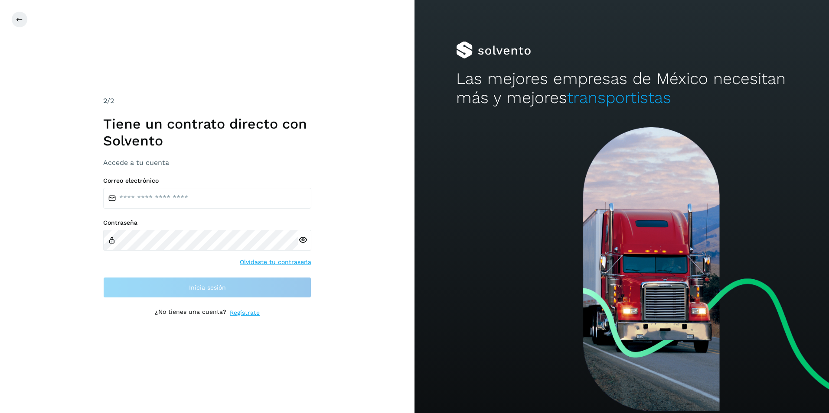 The height and width of the screenshot is (413, 829). What do you see at coordinates (207, 101) in the screenshot?
I see `div: /2` at bounding box center [207, 101].